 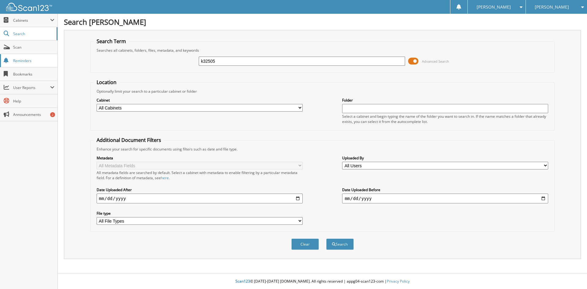 What do you see at coordinates (445, 158) in the screenshot?
I see `label: Uploaded By` at bounding box center [445, 158].